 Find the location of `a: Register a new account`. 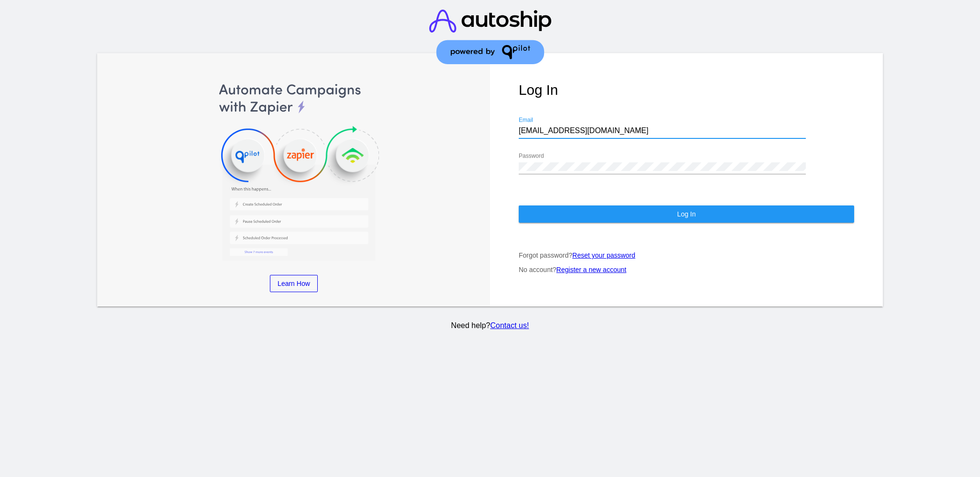

a: Register a new account is located at coordinates (591, 269).